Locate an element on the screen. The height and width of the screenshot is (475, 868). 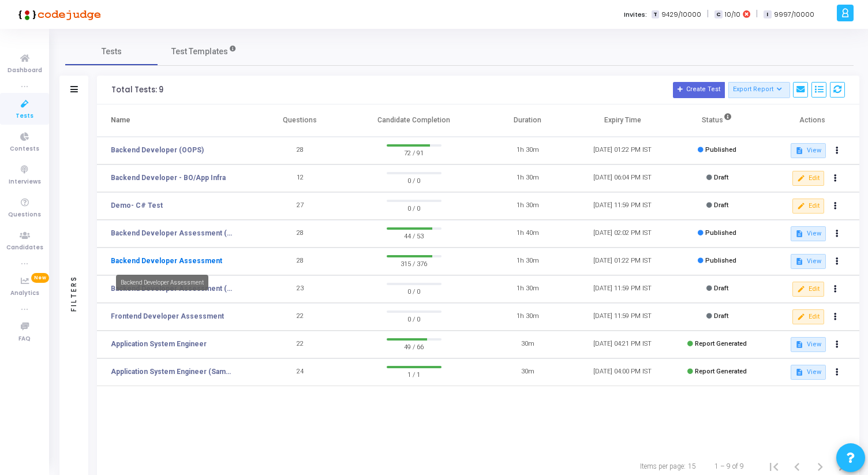
span: T is located at coordinates (655, 15).